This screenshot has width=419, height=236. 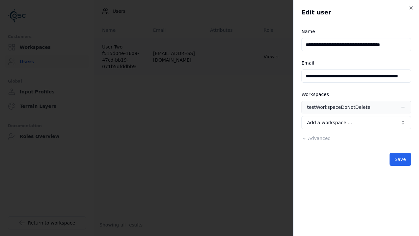 I want to click on label: Workspaces, so click(x=315, y=94).